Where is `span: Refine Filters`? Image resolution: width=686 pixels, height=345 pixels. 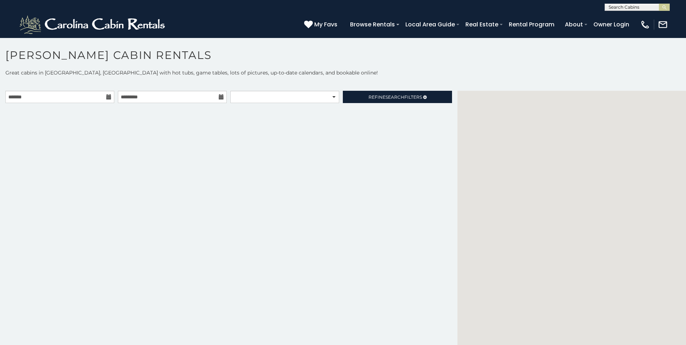 span: Refine Filters is located at coordinates (395, 97).